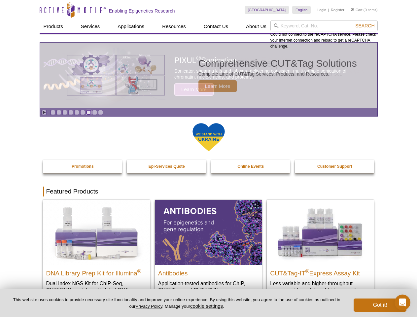 This screenshot has width=417, height=317. What do you see at coordinates (256, 26) in the screenshot?
I see `a: About Us` at bounding box center [256, 26].